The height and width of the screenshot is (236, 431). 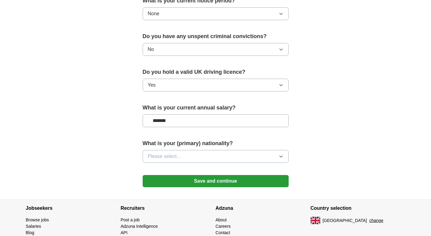 What do you see at coordinates (216, 49) in the screenshot?
I see `button: No` at bounding box center [216, 49].